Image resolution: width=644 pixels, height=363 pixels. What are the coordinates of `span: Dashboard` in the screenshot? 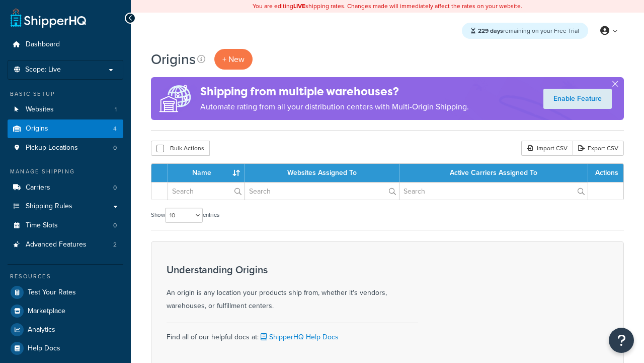 It's located at (43, 44).